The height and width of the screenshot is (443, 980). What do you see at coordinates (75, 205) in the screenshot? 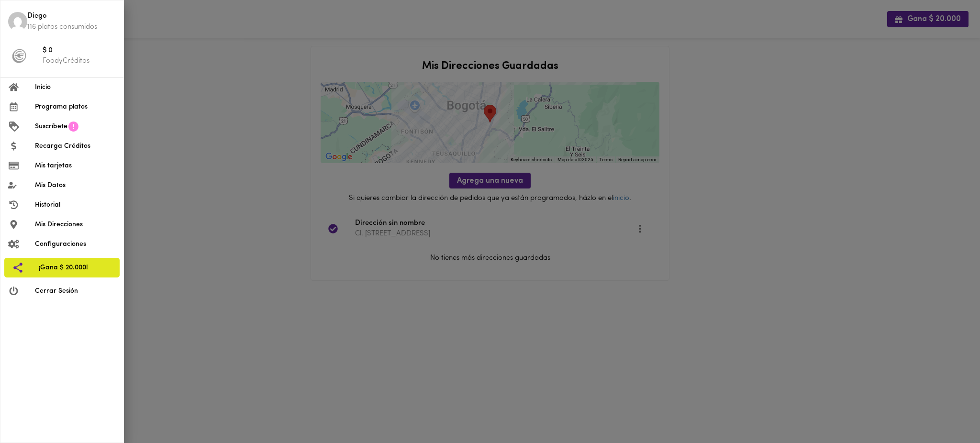
I see `span: Historial` at bounding box center [75, 205].